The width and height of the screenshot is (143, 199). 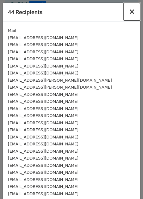 What do you see at coordinates (25, 12) in the screenshot?
I see `h5: 44 Recipients` at bounding box center [25, 12].